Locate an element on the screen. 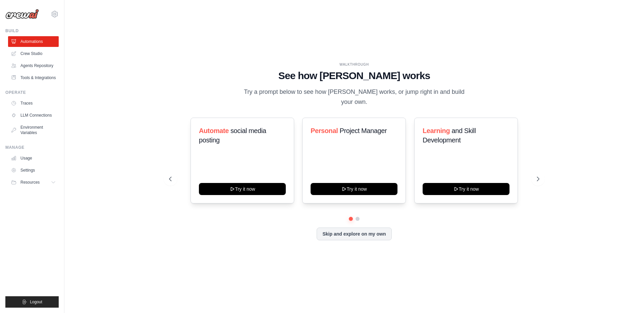  div: WALKTHROUGH is located at coordinates (354, 64).